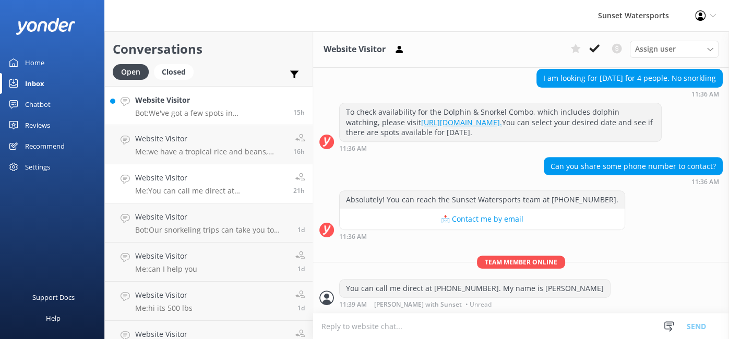 The height and width of the screenshot is (339, 729). Describe the element at coordinates (301, 269) in the screenshot. I see `span: Oct 11 2025 04:54pm (UTC -05:00) America/Cancun` at that location.